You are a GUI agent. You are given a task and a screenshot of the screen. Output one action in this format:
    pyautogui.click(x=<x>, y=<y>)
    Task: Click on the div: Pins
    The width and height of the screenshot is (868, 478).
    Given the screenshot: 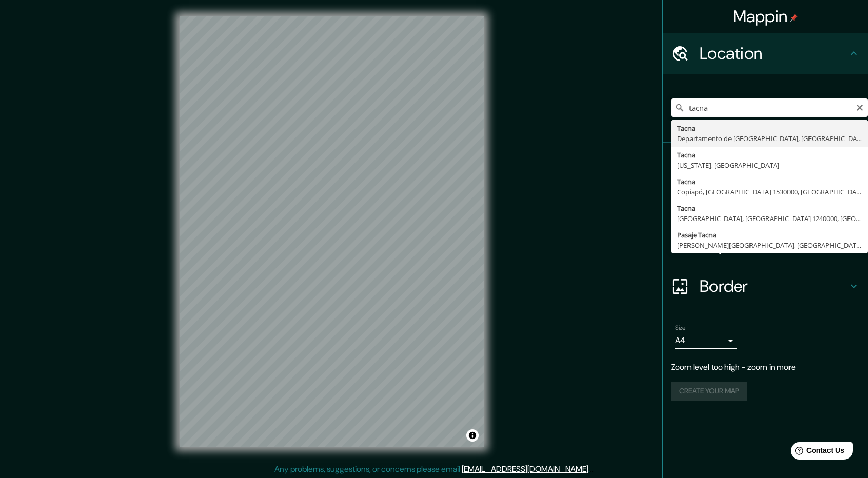 What is the action you would take?
    pyautogui.click(x=766, y=163)
    